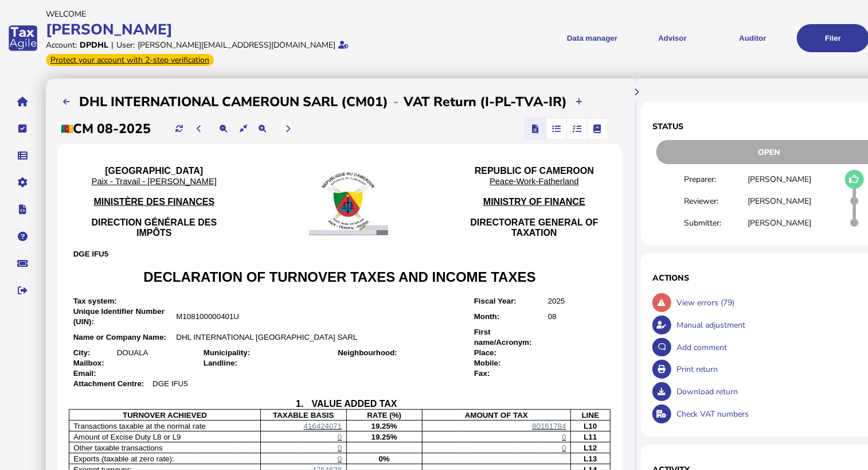 The image size is (868, 470). I want to click on span: DOUALA, so click(133, 352).